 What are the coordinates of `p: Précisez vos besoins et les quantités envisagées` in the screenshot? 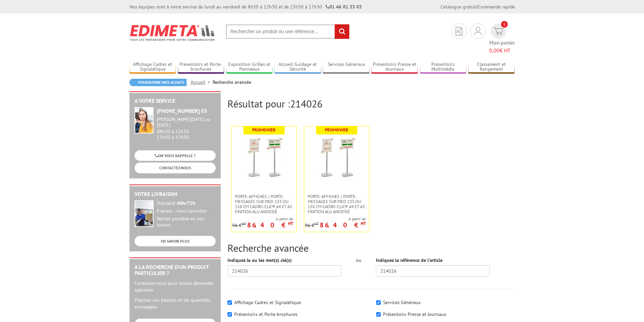 It's located at (175, 303).